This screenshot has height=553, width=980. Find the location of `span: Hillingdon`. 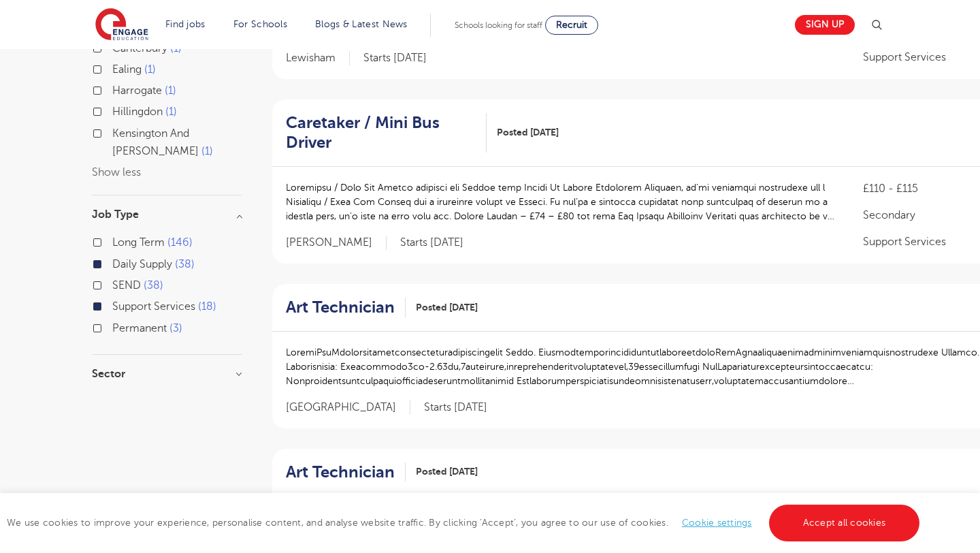

span: Hillingdon is located at coordinates (137, 111).